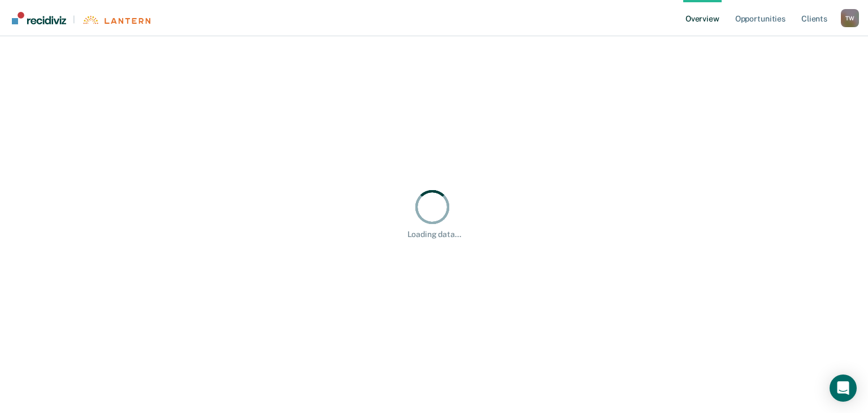  What do you see at coordinates (39, 18) in the screenshot?
I see `img: Recidiviz` at bounding box center [39, 18].